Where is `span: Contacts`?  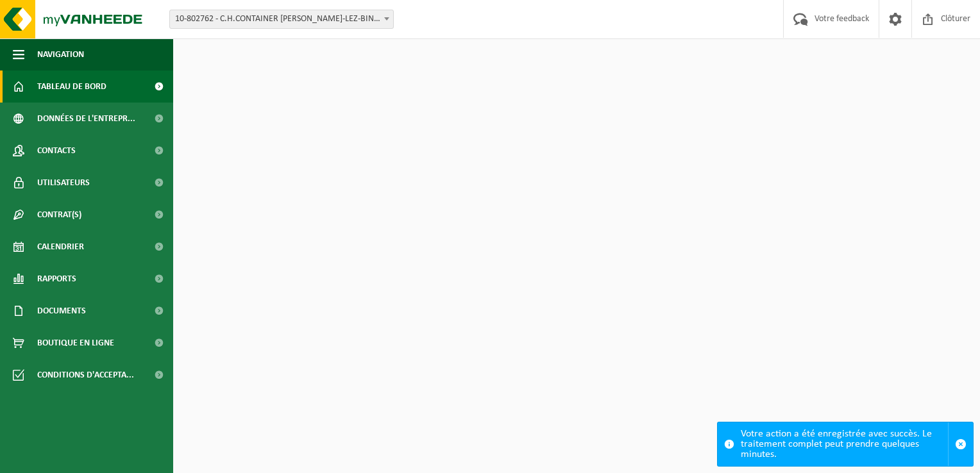
span: Contacts is located at coordinates (56, 150).